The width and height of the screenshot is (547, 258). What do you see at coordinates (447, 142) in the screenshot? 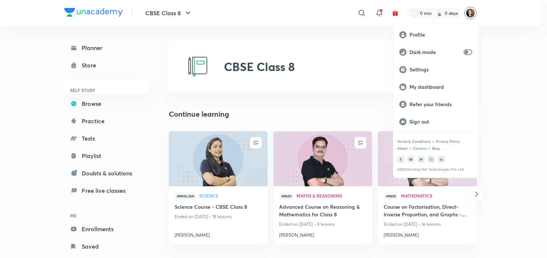
I see `a: Privacy Policy` at bounding box center [447, 142].